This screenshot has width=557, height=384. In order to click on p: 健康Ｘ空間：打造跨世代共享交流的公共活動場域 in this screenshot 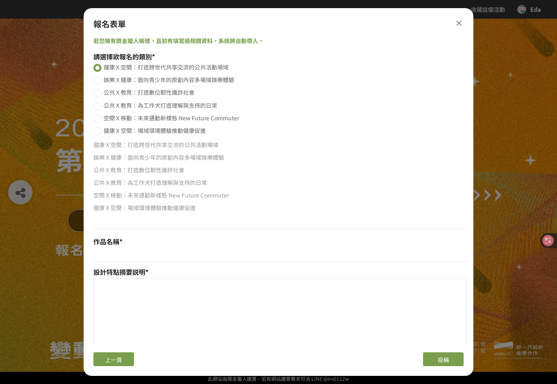, I will do `click(280, 145)`.